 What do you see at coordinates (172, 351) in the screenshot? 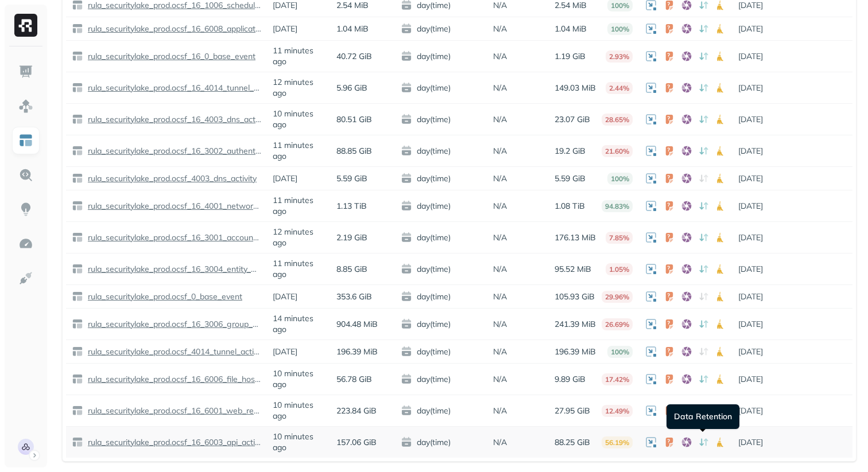
I see `a: rula_securitylake_prod.ocsf_4014_tunnel_activity` at bounding box center [172, 351].